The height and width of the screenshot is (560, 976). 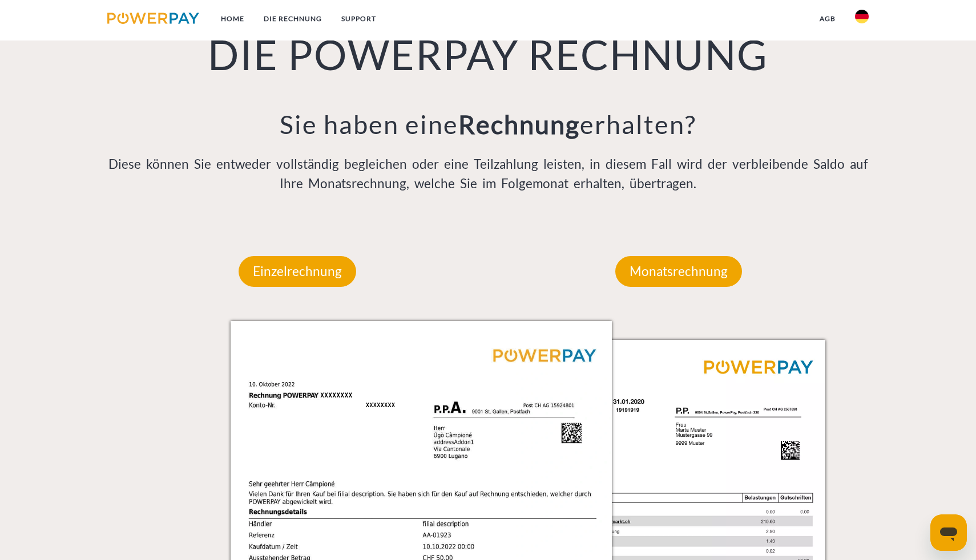 What do you see at coordinates (678, 271) in the screenshot?
I see `p: Monatsrechnung` at bounding box center [678, 271].